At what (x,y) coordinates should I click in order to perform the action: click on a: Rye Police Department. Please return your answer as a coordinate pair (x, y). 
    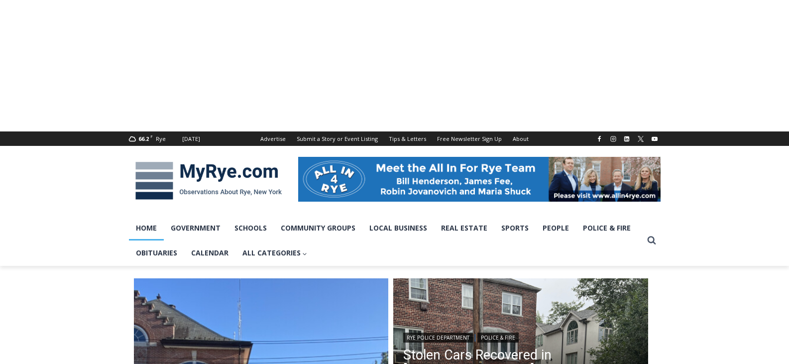
    Looking at the image, I should click on (438, 337).